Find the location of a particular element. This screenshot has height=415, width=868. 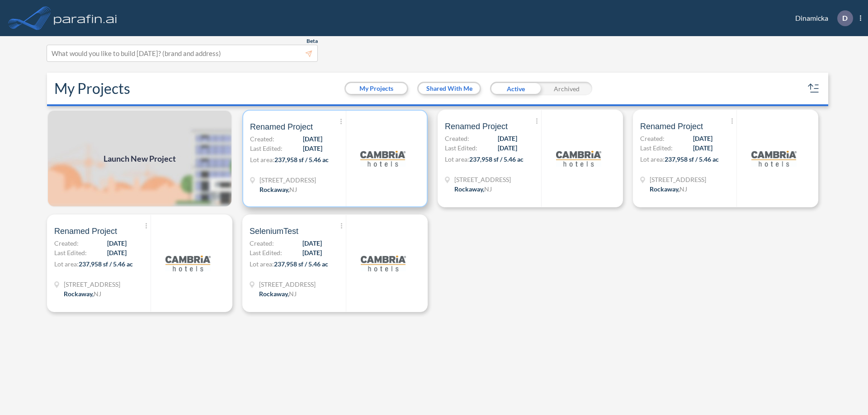

button: sort is located at coordinates (813, 89).